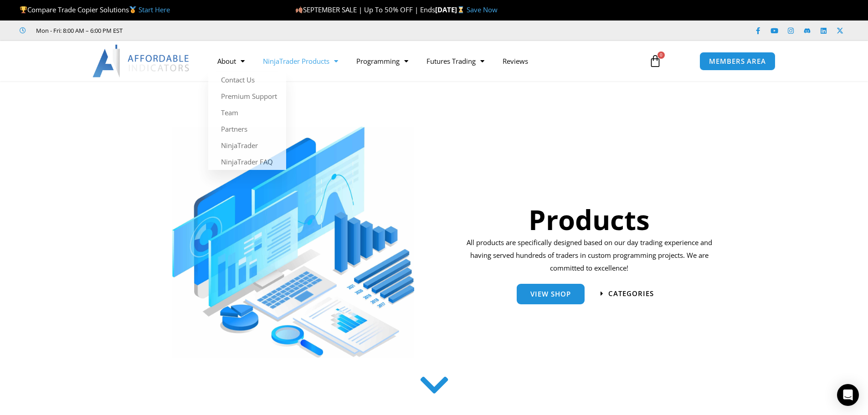  I want to click on a: Save Now, so click(482, 10).